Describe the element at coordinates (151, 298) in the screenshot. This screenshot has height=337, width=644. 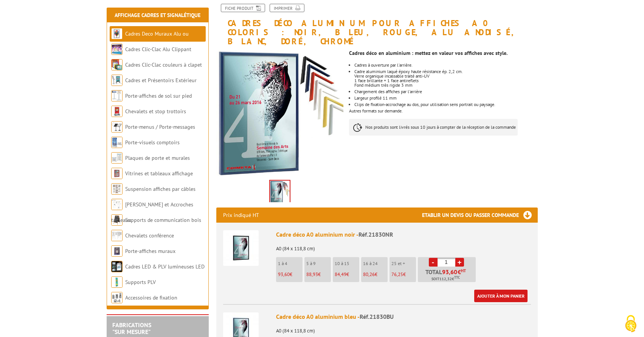
I see `a: Accessoires de fixation` at that location.